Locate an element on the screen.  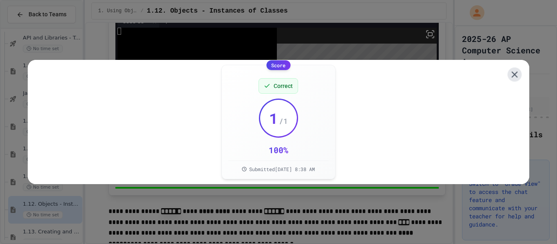
span: / 1 is located at coordinates (284, 121).